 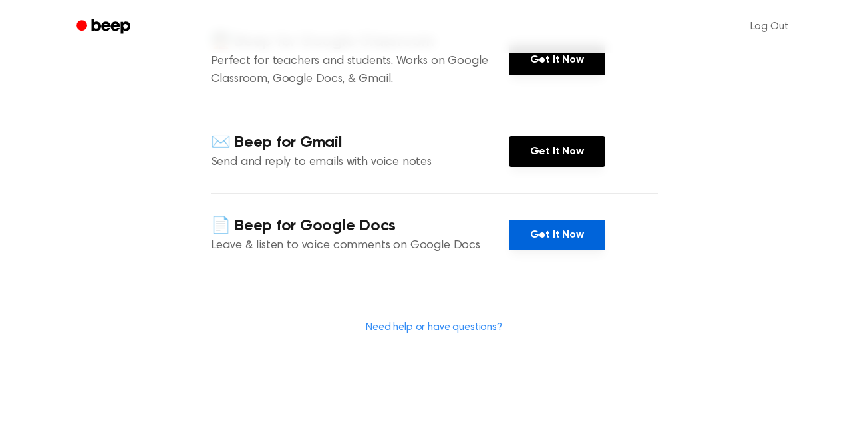 I want to click on a: Need help or have questions?, so click(x=433, y=328).